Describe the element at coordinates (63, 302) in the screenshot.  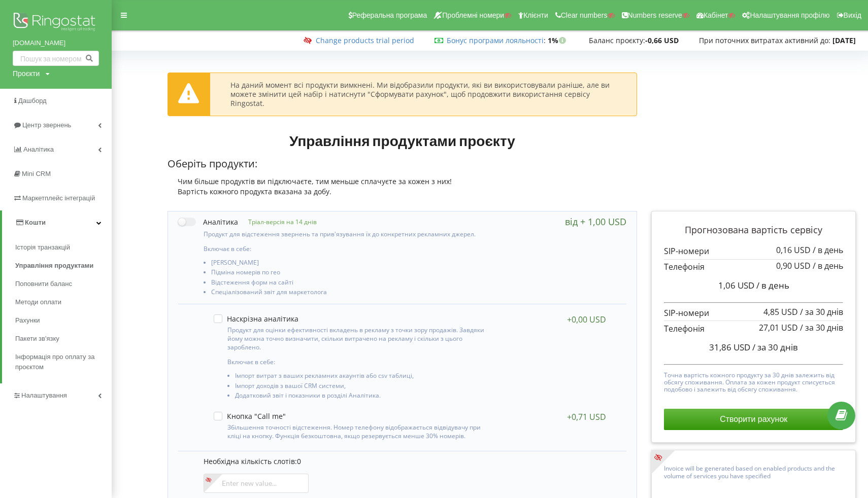
I see `a: Методи оплати` at that location.